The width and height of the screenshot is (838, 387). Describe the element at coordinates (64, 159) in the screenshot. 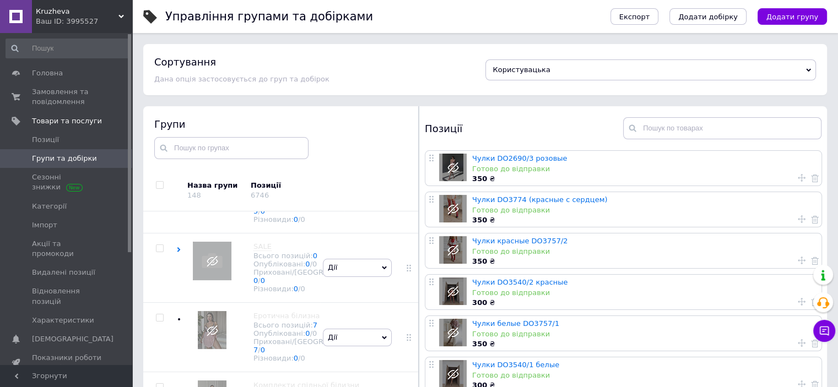

I see `span: Групи та добірки` at that location.